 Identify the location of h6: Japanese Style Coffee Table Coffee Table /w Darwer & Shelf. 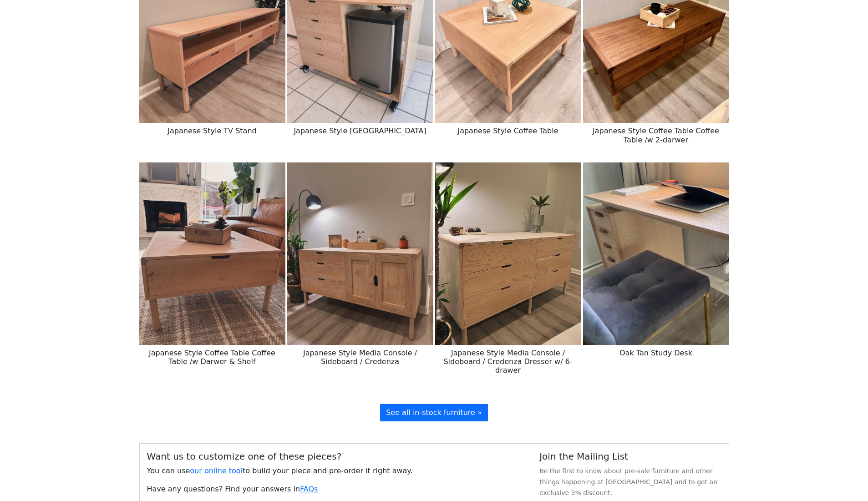
(212, 357).